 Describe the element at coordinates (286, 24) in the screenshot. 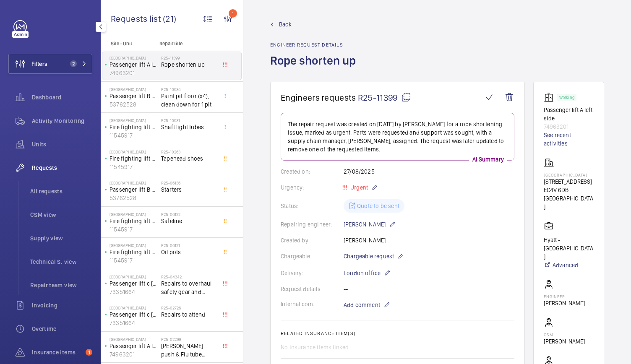

I see `span: Back` at that location.